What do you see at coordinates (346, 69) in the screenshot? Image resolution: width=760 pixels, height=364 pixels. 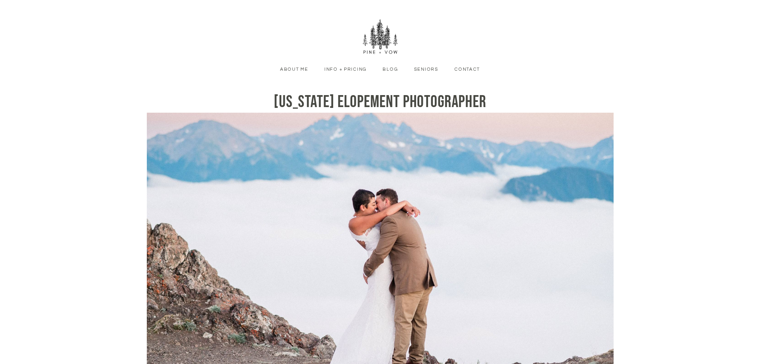 I see `a: Info + Pricing` at bounding box center [346, 69].